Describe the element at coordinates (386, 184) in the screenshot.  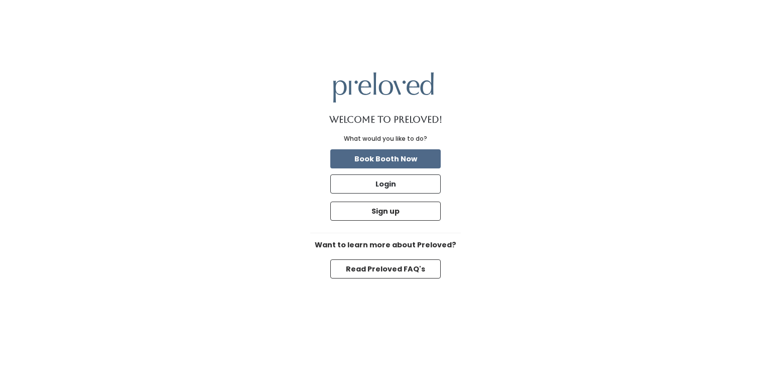
I see `button: Login` at that location.